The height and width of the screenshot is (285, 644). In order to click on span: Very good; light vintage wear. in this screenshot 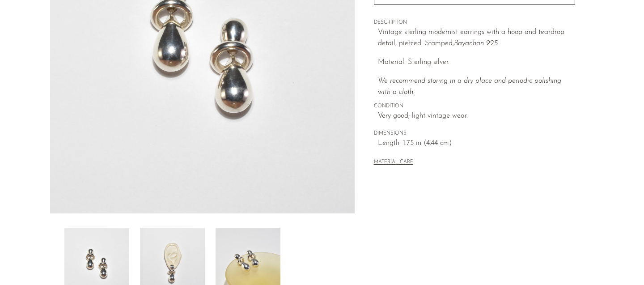, I will do `click(476, 116)`.